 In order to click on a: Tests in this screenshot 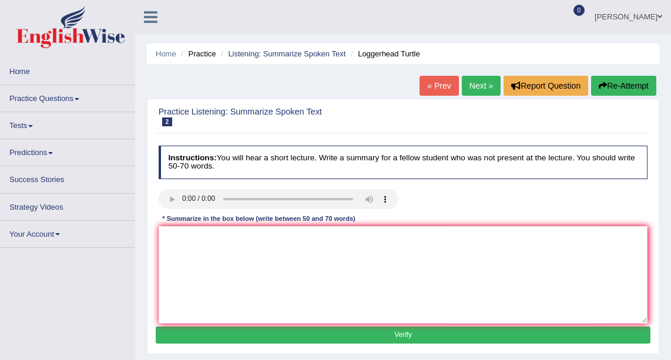, I will do `click(68, 123)`.